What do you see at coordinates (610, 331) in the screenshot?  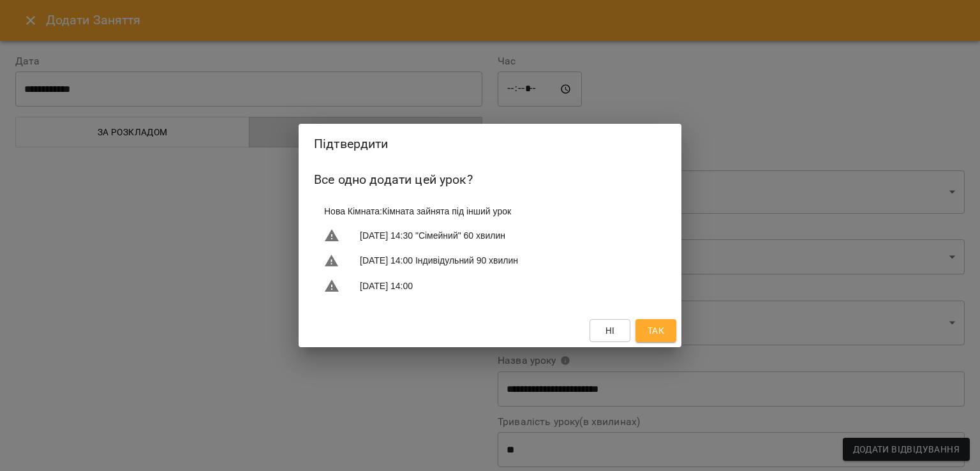 I see `button: Ні` at bounding box center [610, 331].